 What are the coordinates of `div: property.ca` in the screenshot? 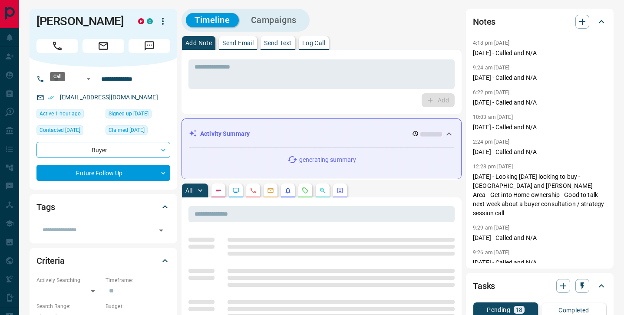 It's located at (141, 21).